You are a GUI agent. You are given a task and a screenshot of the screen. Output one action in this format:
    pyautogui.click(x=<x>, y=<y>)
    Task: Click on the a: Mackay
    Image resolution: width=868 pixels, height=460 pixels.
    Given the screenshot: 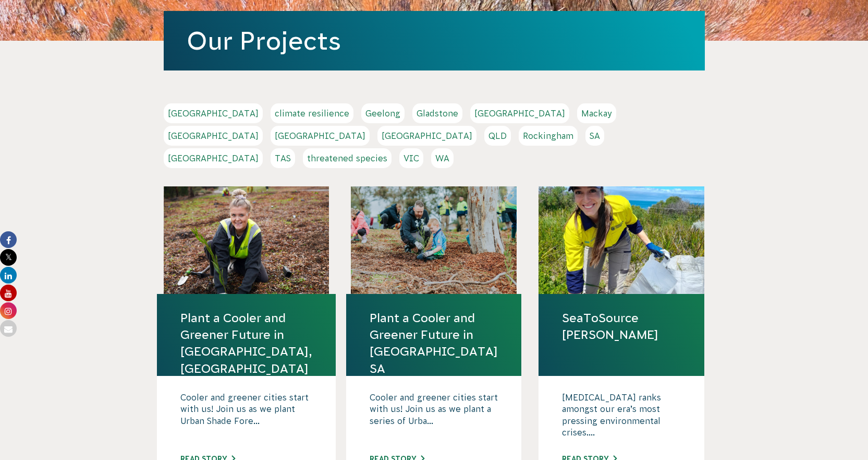 What is the action you would take?
    pyautogui.click(x=597, y=113)
    